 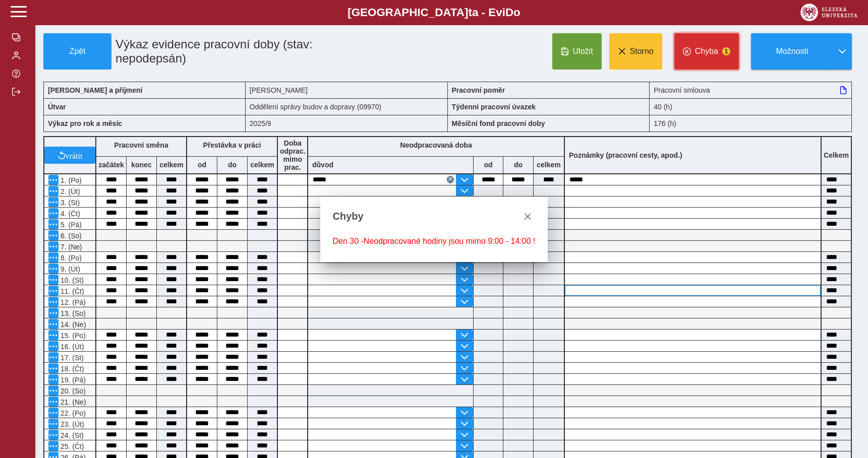 I want to click on span: 16. (Út), so click(x=71, y=347).